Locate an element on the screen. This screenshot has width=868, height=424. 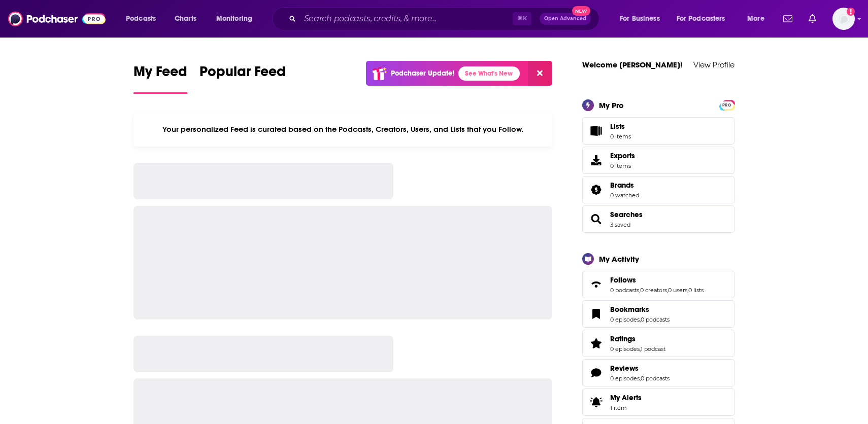
a: My Feed is located at coordinates (161, 78).